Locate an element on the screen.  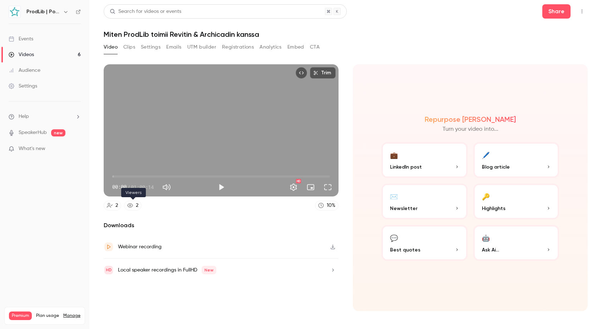
button: Full screen is located at coordinates (328, 187).